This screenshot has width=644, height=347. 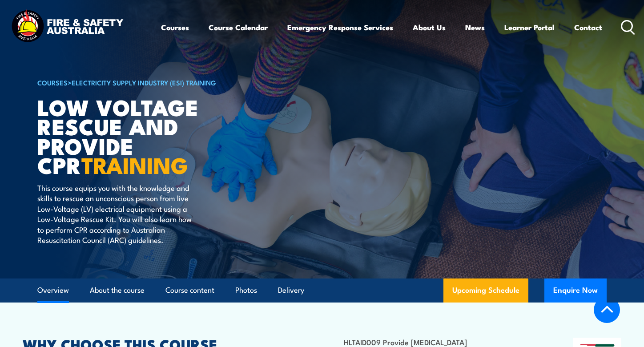 What do you see at coordinates (246, 290) in the screenshot?
I see `a: Photos` at bounding box center [246, 290].